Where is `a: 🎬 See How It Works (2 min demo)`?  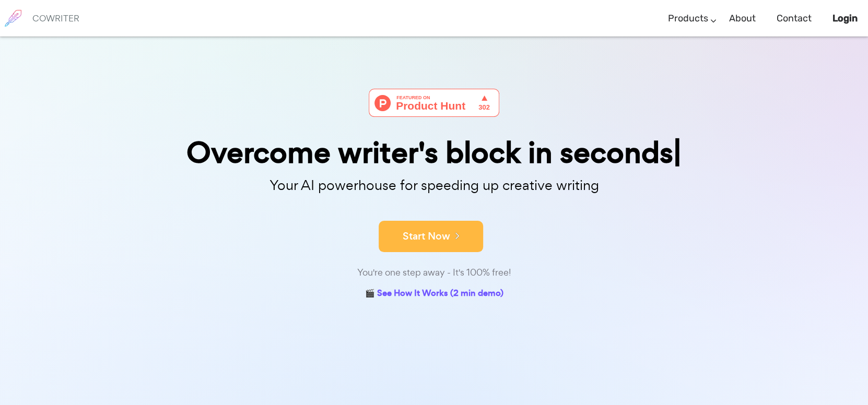
a: 🎬 See How It Works (2 min demo) is located at coordinates (434, 294).